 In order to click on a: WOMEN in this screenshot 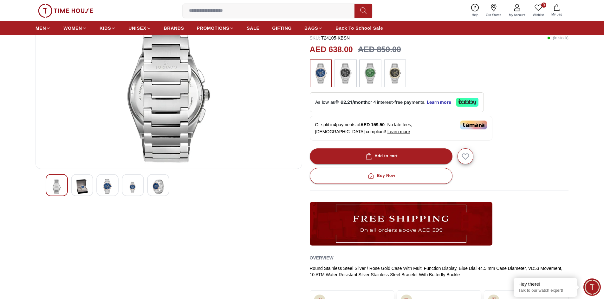, I will do `click(75, 28)`.